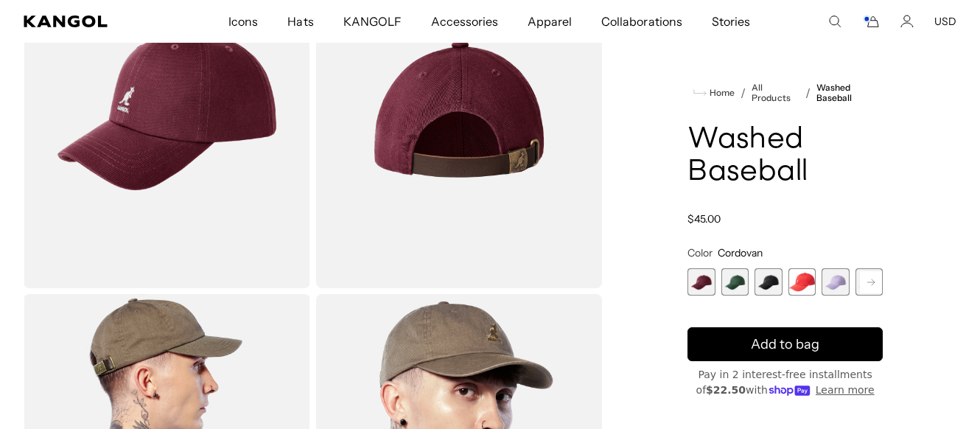 The height and width of the screenshot is (429, 980). What do you see at coordinates (869, 282) in the screenshot?
I see `label: Khaki` at bounding box center [869, 282].